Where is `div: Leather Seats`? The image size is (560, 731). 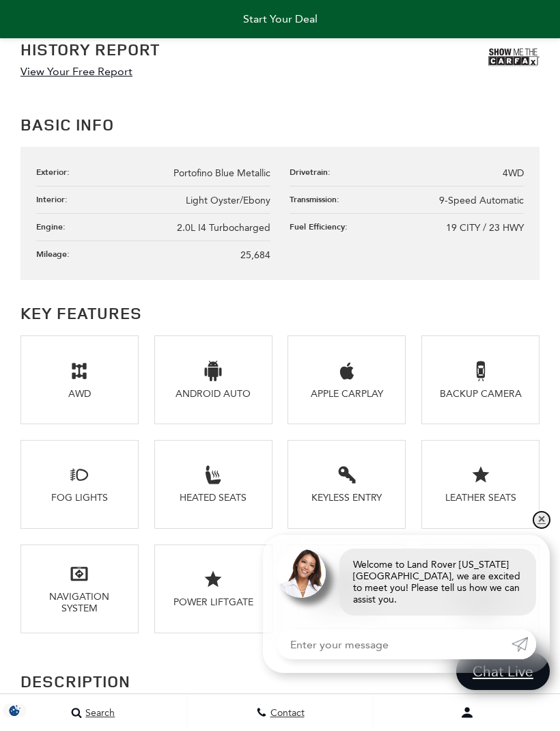 div: Leather Seats is located at coordinates (480, 497).